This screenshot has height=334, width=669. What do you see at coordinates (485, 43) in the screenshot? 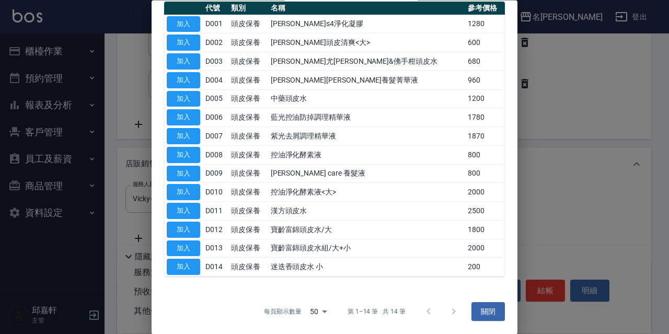
I see `td: 600` at bounding box center [485, 43].